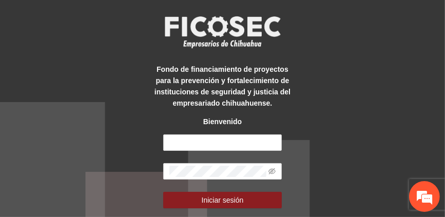 This screenshot has height=217, width=445. Describe the element at coordinates (222, 122) in the screenshot. I see `strong: Bienvenido` at that location.